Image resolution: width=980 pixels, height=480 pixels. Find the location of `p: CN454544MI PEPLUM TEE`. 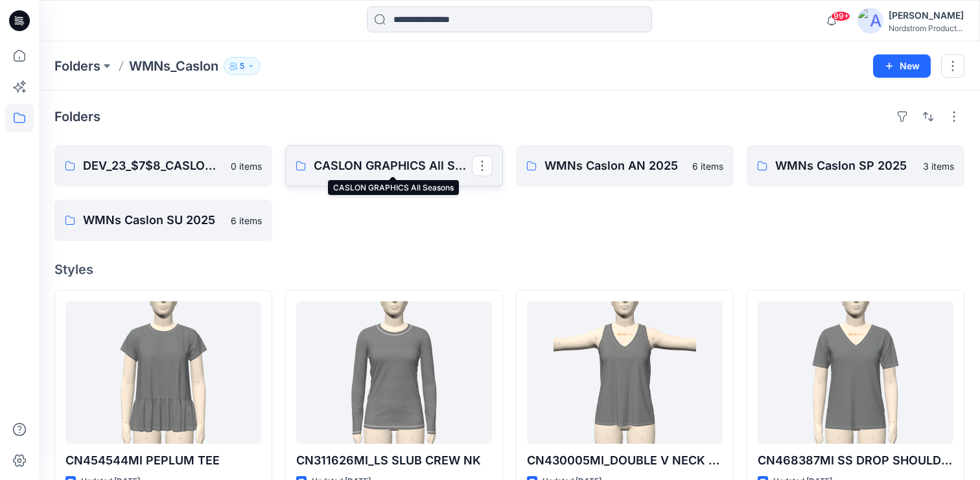

p: CN454544MI PEPLUM TEE is located at coordinates (163, 460).